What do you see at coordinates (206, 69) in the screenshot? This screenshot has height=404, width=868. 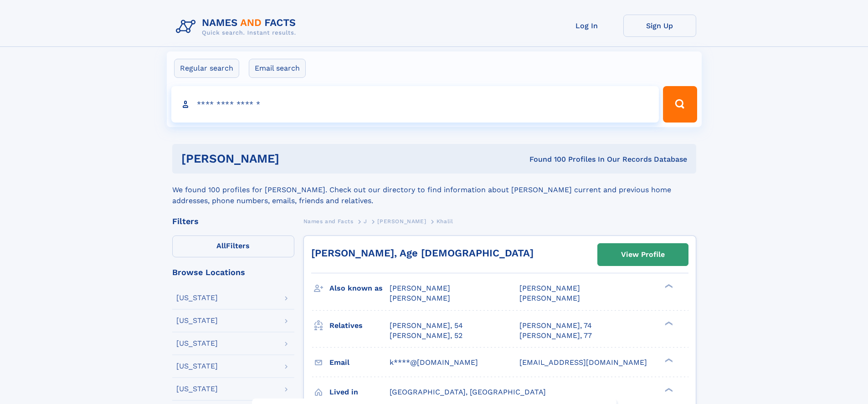 I see `label: Regular search` at bounding box center [206, 69].